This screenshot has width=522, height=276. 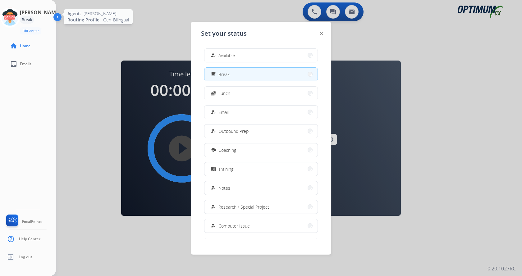 I want to click on button: Edit Avatar, so click(x=30, y=31).